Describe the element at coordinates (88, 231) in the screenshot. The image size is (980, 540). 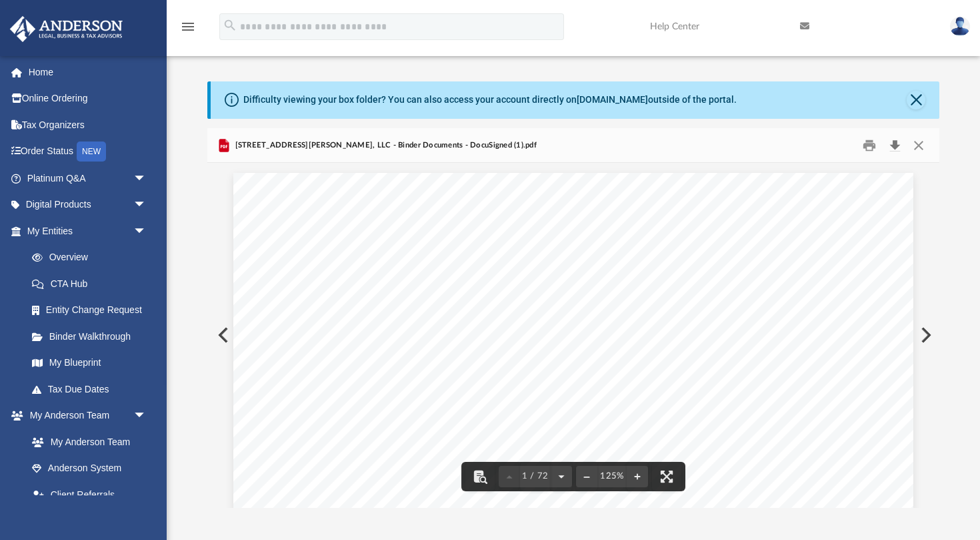
I see `a: My Entitiesarrow_drop_down` at that location.